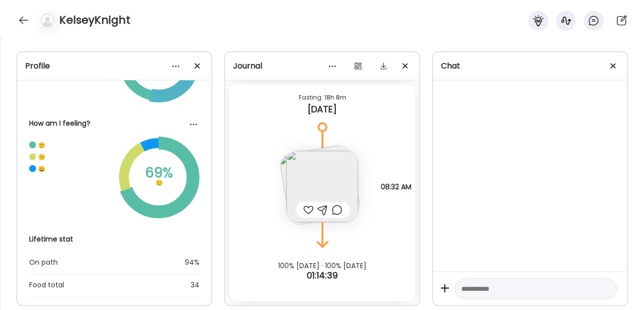  Describe the element at coordinates (114, 123) in the screenshot. I see `div: How am I feeling?` at that location.